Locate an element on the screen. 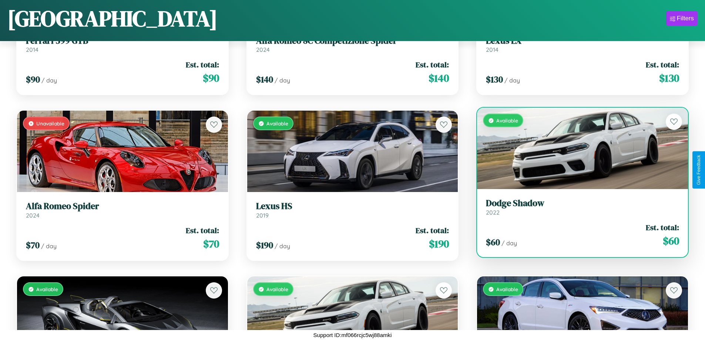 The width and height of the screenshot is (705, 340). h3: Lexus HS is located at coordinates (353, 206).